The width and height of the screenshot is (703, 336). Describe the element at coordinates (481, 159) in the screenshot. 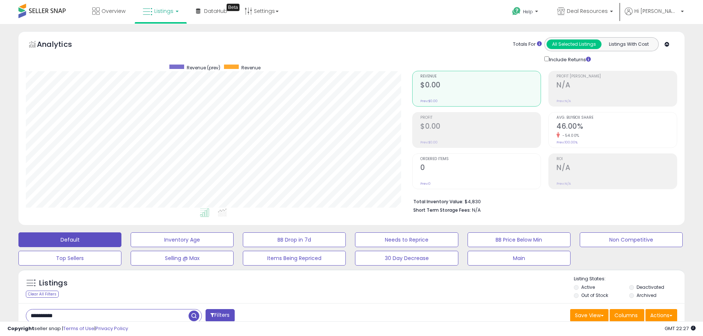

I see `span: Ordered Items` at that location.